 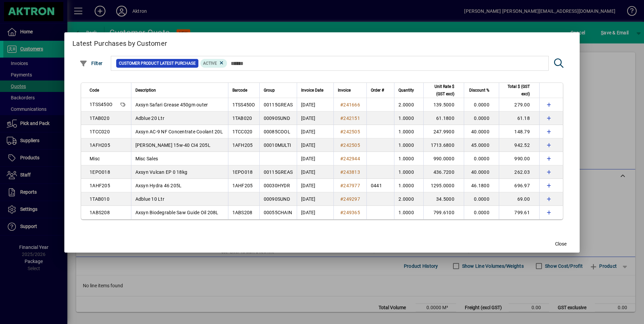 I want to click on span: Axsyn Biodegrable Saw Guide Oil 208L, so click(x=177, y=213).